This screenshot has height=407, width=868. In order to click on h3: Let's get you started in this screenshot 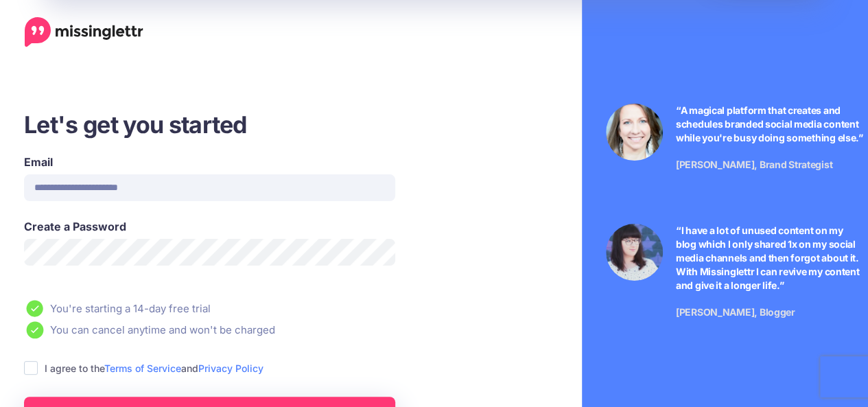, I will do `click(249, 124)`.